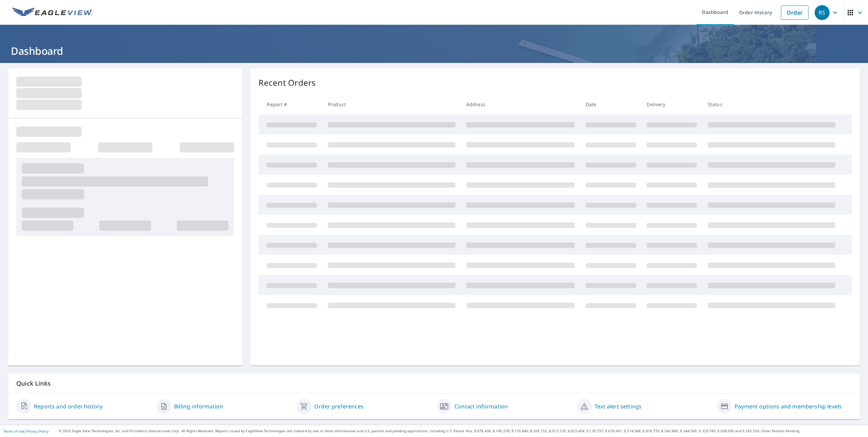 Image resolution: width=868 pixels, height=437 pixels. I want to click on a: Payment options and membership levels, so click(788, 406).